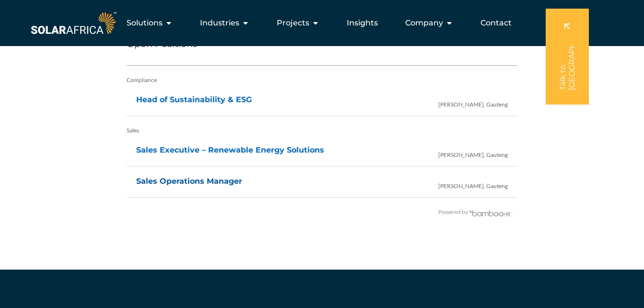 The image size is (644, 308). Describe the element at coordinates (322, 130) in the screenshot. I see `div: Sales` at that location.